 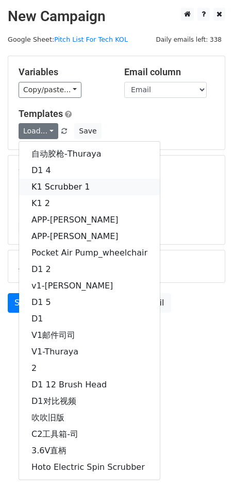 What do you see at coordinates (169, 72) in the screenshot?
I see `h5: Email column` at bounding box center [169, 72].